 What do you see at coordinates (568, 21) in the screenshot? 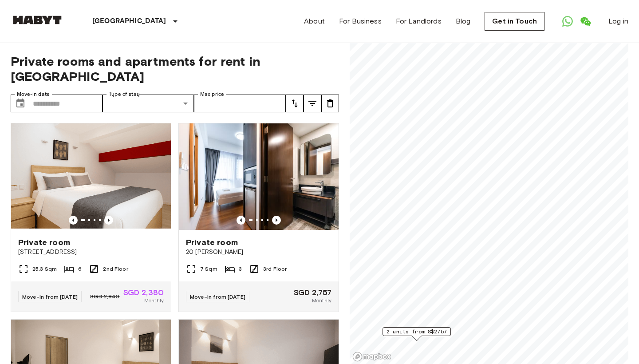
I see `a: Open WhatsApp` at bounding box center [568, 21].